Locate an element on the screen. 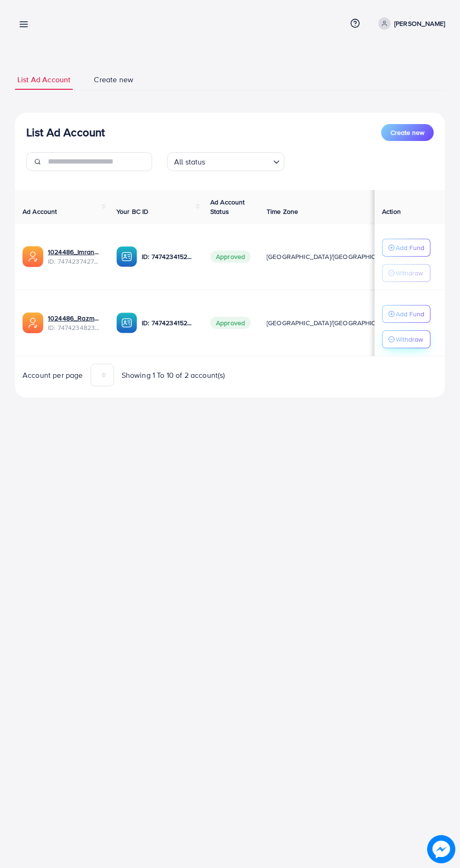 Image resolution: width=460 pixels, height=868 pixels. span: ID: 7474237427478233089 is located at coordinates (75, 261).